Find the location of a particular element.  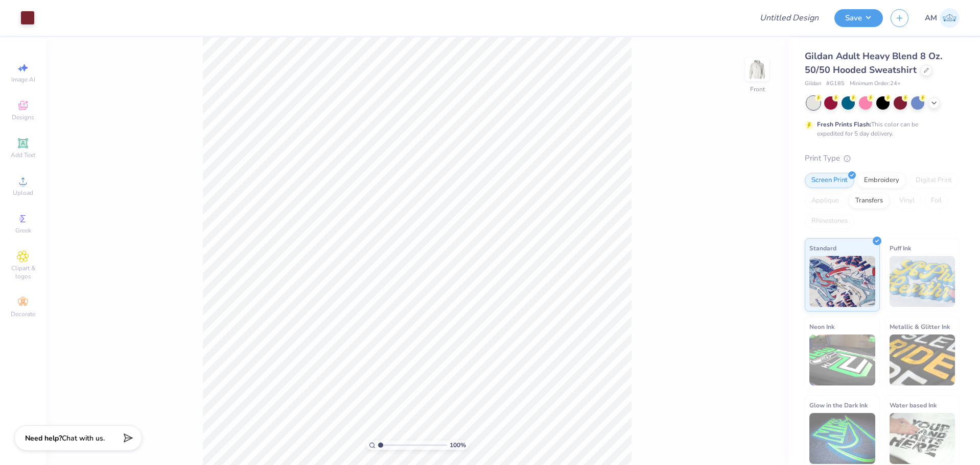

img: Arvi Mikhail Parcero is located at coordinates (949, 17).